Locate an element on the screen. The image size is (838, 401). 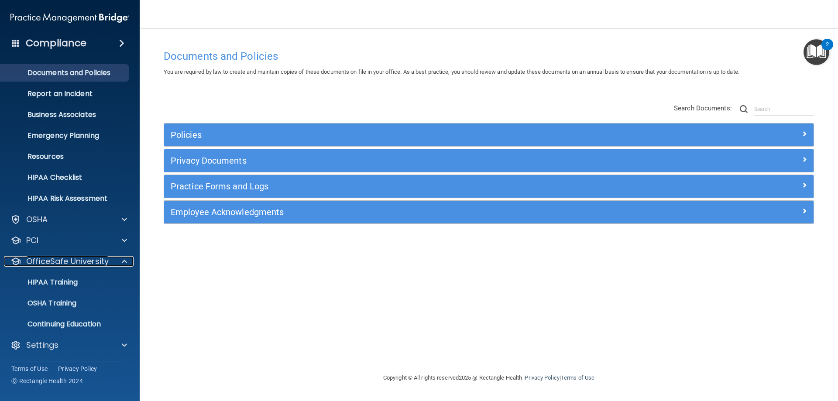
h5: Policies is located at coordinates (408, 135).